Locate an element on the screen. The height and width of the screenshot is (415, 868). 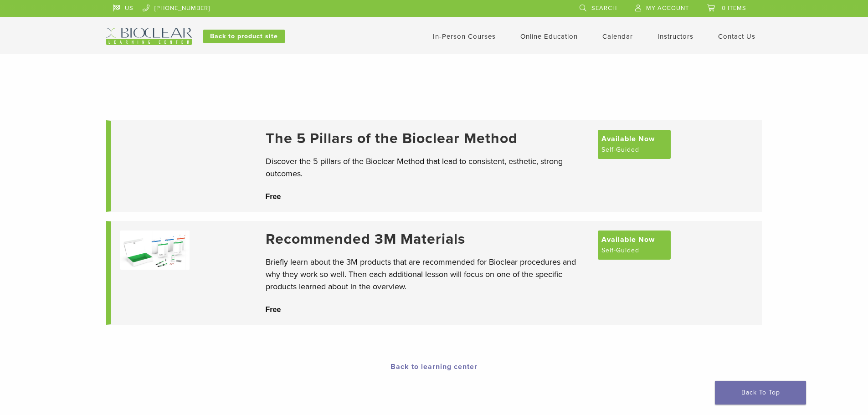
a: Contact Us is located at coordinates (737, 36).